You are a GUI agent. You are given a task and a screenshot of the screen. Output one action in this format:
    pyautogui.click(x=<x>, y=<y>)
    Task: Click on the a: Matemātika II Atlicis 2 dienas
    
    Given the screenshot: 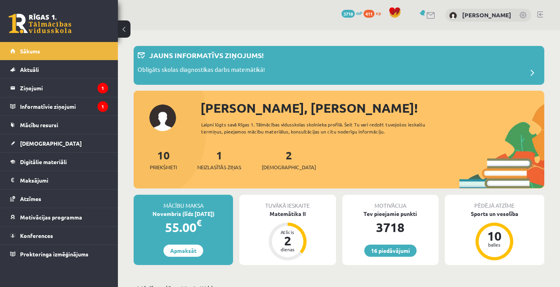 What is the action you would take?
    pyautogui.click(x=287, y=236)
    